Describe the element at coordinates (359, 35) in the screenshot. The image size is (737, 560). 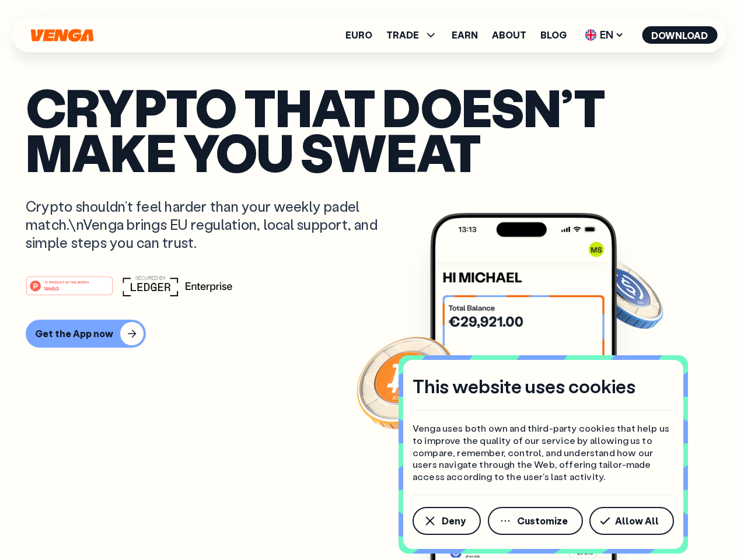
I see `a: Euro` at that location.